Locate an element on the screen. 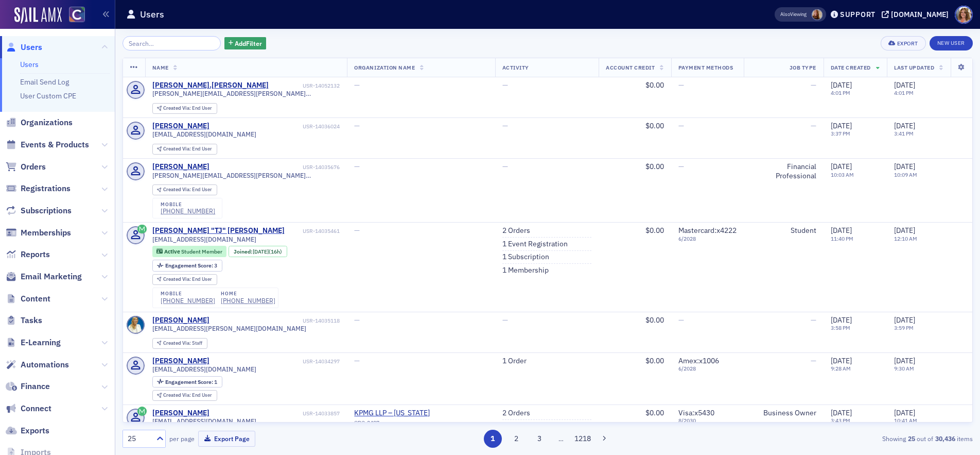  span: KPMG LLP – New York is located at coordinates (401, 413).